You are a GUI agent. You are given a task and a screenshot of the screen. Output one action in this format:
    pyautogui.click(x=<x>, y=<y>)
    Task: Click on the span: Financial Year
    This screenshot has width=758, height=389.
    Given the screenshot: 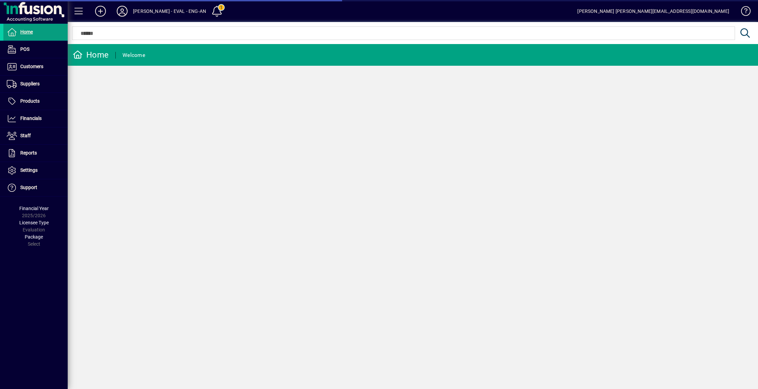 What is the action you would take?
    pyautogui.click(x=34, y=208)
    